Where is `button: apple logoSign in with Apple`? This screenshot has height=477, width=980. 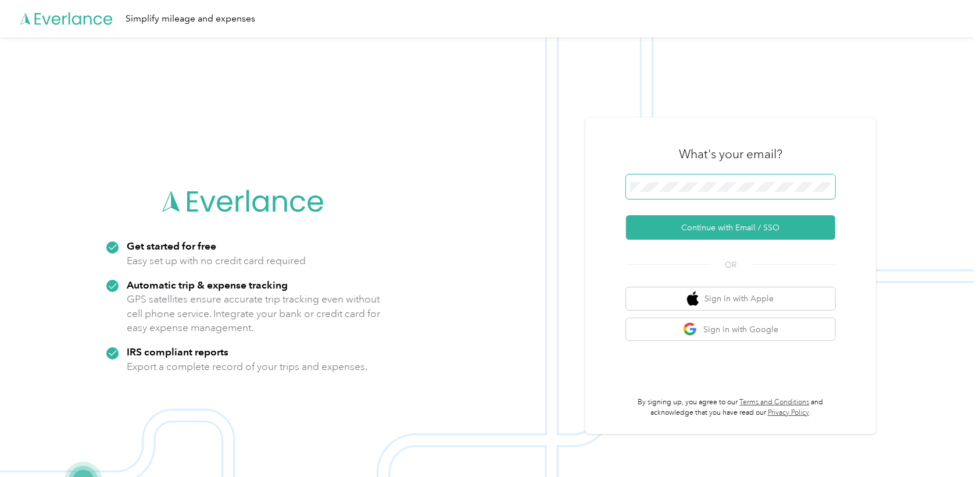
button: apple logoSign in with Apple is located at coordinates (731, 298).